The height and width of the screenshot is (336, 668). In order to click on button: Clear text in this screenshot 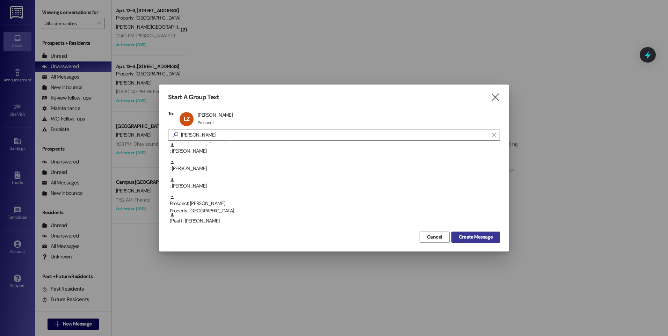, I will do `click(494, 135)`.